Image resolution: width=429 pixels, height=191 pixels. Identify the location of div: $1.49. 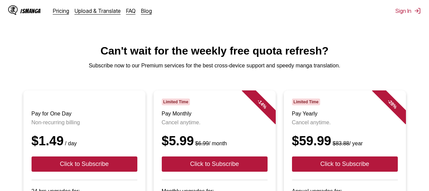
(84, 141).